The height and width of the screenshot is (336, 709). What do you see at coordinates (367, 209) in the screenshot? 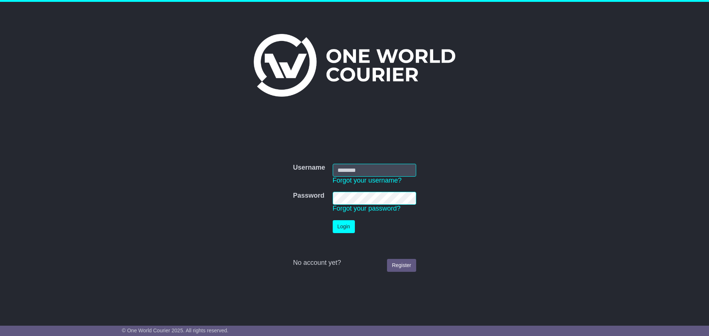
I see `a: Forgot your password?` at bounding box center [367, 209].